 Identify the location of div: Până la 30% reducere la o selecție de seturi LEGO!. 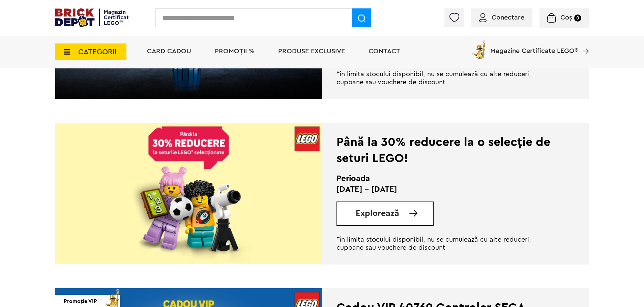
(446, 150).